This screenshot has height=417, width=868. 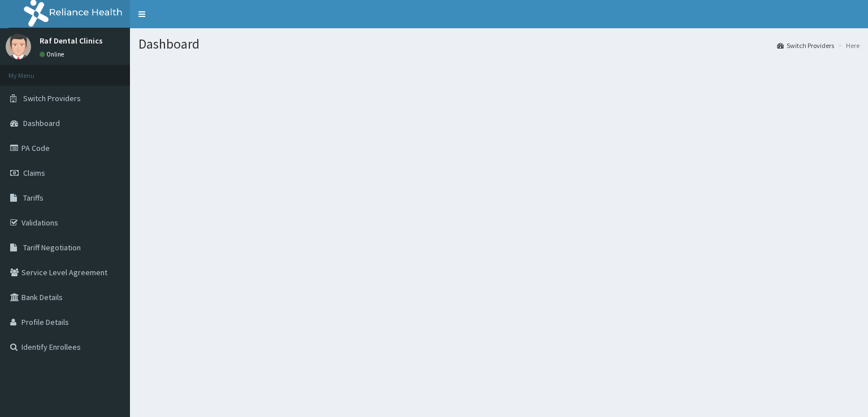 What do you see at coordinates (806, 45) in the screenshot?
I see `a: Switch Providers` at bounding box center [806, 45].